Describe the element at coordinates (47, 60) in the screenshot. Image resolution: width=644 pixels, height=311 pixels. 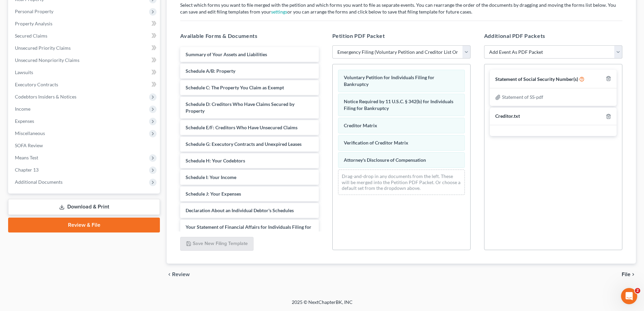
I see `span: Unsecured Nonpriority Claims` at that location.